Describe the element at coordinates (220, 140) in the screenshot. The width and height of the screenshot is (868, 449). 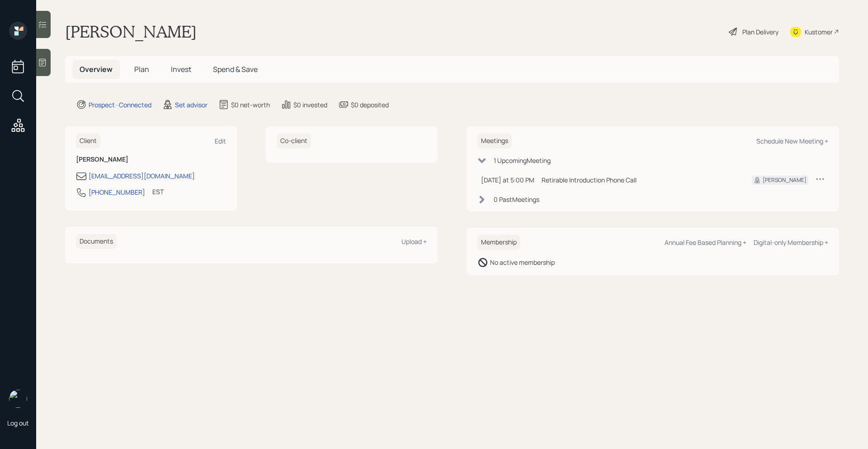
I see `div: Edit` at that location.